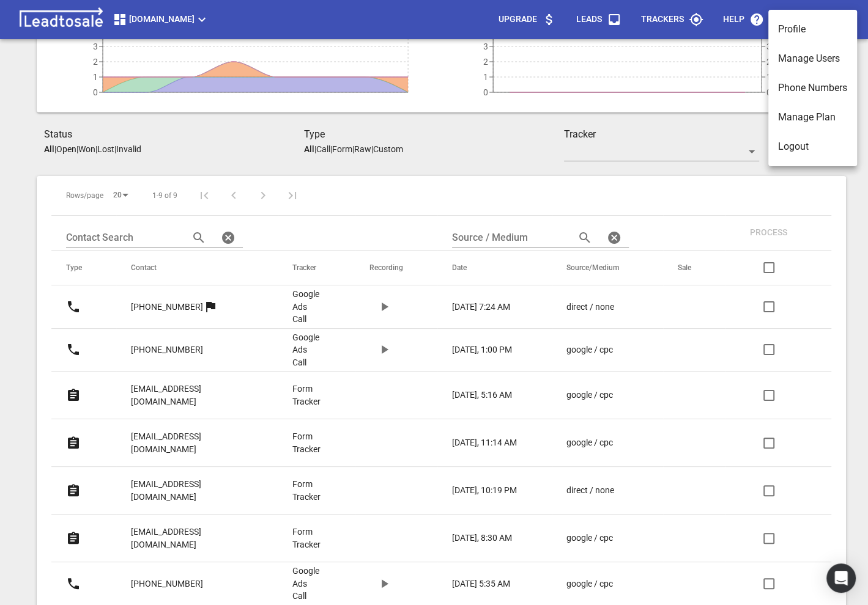 Image resolution: width=868 pixels, height=605 pixels. Describe the element at coordinates (812, 147) in the screenshot. I see `li: Logout` at that location.